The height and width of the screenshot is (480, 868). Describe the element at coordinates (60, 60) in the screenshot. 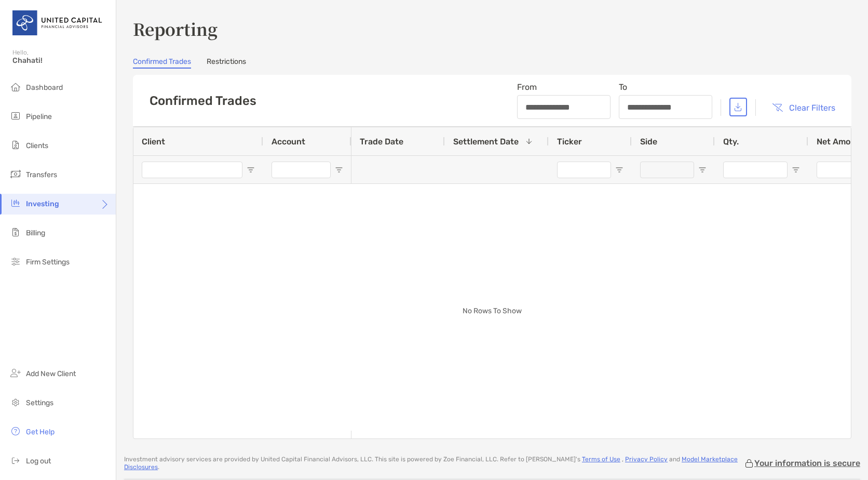

I see `span: Chahati!` at that location.